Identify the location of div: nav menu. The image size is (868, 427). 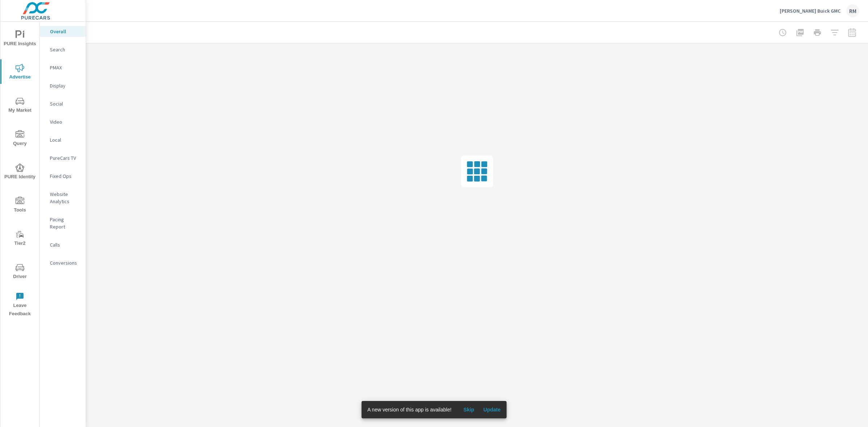
(20, 172).